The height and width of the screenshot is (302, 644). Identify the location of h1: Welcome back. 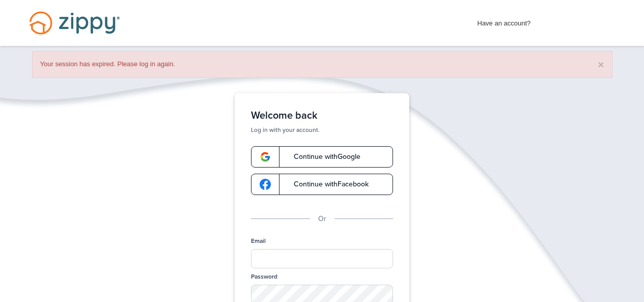
(322, 116).